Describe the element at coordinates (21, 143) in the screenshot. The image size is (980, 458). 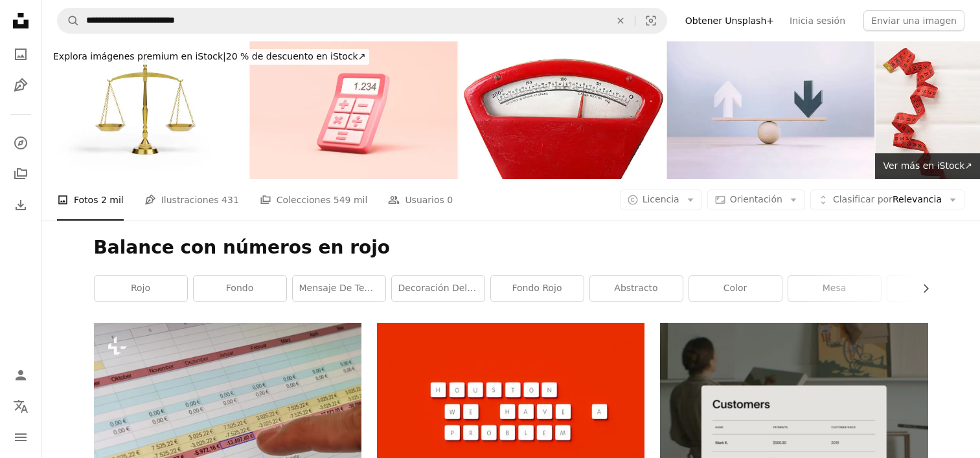
I see `a: Explorar` at that location.